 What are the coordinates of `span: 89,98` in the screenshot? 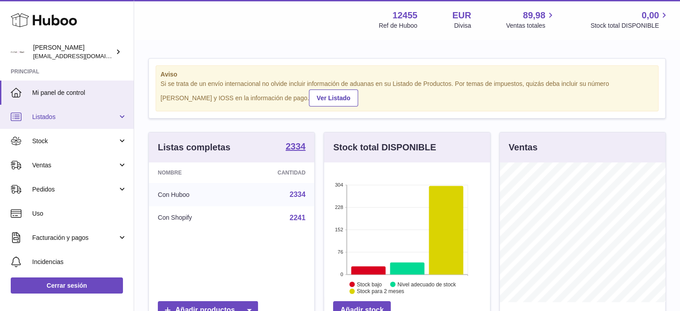 It's located at (534, 15).